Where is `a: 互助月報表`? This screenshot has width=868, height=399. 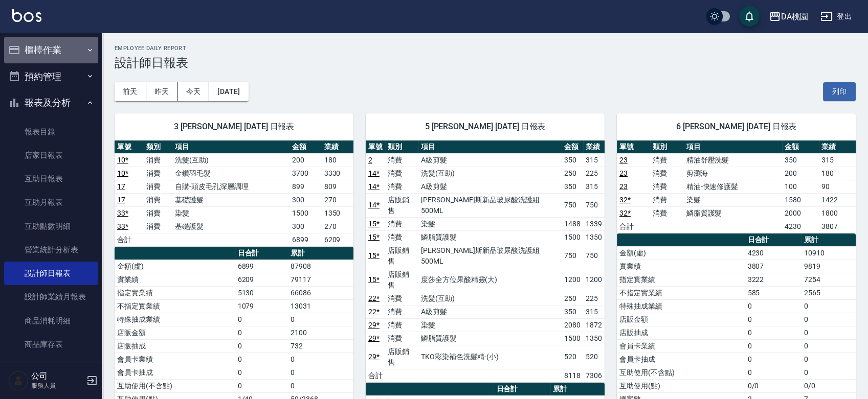
a: 互助月報表 is located at coordinates (51, 202).